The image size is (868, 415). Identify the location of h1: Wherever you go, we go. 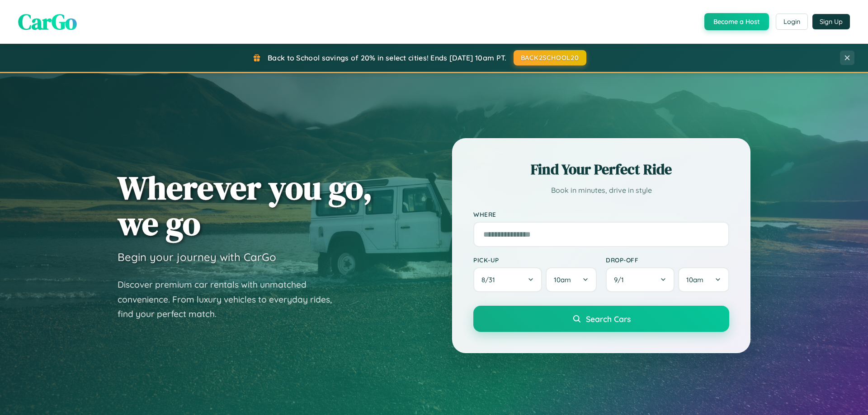
(245, 206).